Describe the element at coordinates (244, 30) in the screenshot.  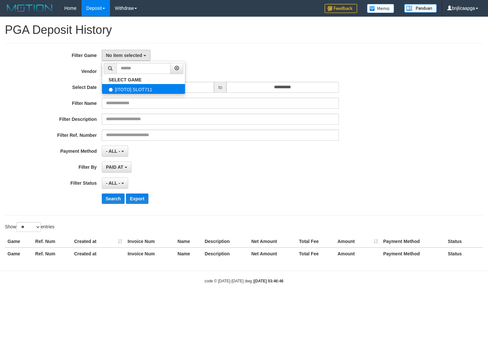
I see `h1: PGA Deposit History` at that location.